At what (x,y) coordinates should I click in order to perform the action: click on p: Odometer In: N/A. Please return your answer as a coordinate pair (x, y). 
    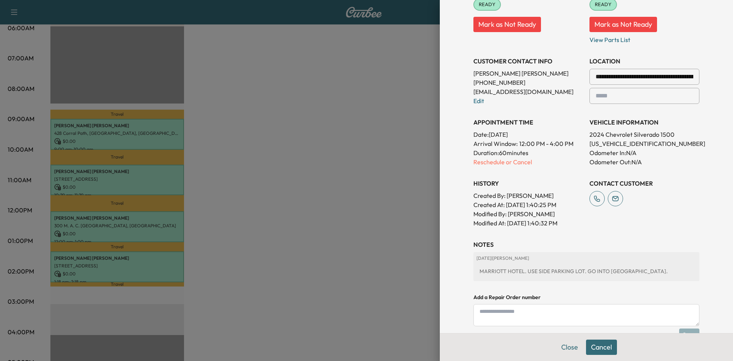
    Looking at the image, I should click on (644, 153).